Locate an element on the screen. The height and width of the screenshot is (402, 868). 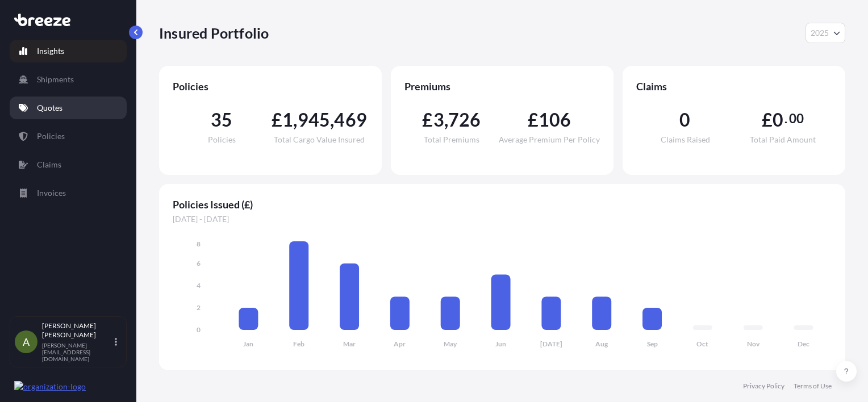
a: Quotes is located at coordinates (68, 108).